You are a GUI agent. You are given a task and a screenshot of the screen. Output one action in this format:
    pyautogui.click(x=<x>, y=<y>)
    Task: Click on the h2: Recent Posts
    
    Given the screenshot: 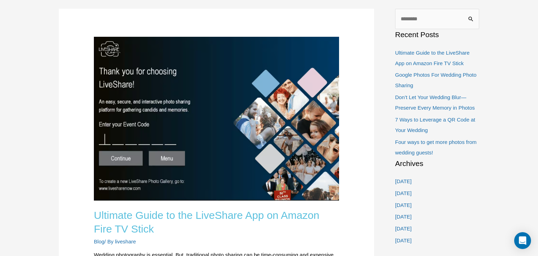 What is the action you would take?
    pyautogui.click(x=437, y=35)
    